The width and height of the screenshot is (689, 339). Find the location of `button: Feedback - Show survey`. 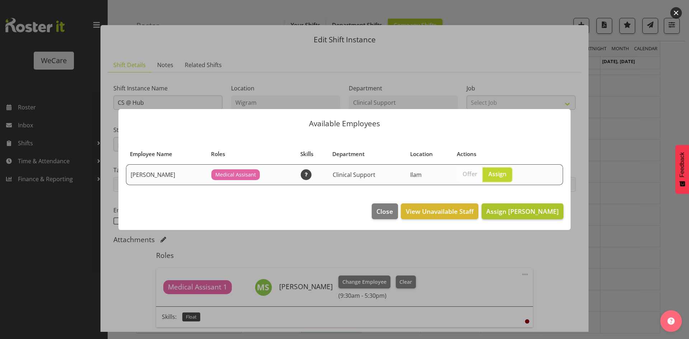

button: Feedback - Show survey is located at coordinates (682, 169).